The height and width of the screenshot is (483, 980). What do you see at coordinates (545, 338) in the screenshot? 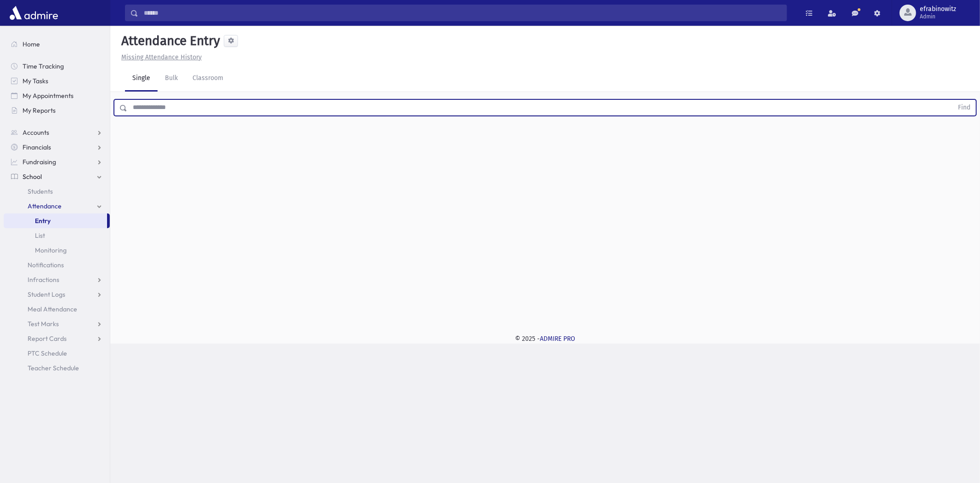
I see `div: © 2025 -` at bounding box center [545, 338].